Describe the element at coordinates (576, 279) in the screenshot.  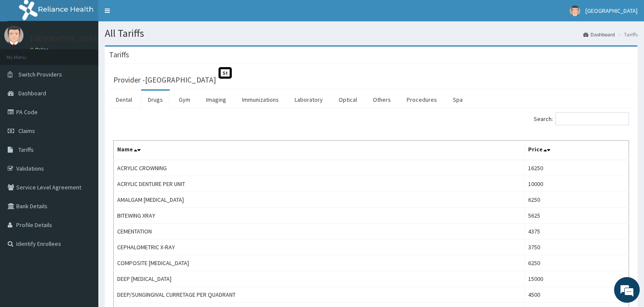
I see `td: 15000` at that location.